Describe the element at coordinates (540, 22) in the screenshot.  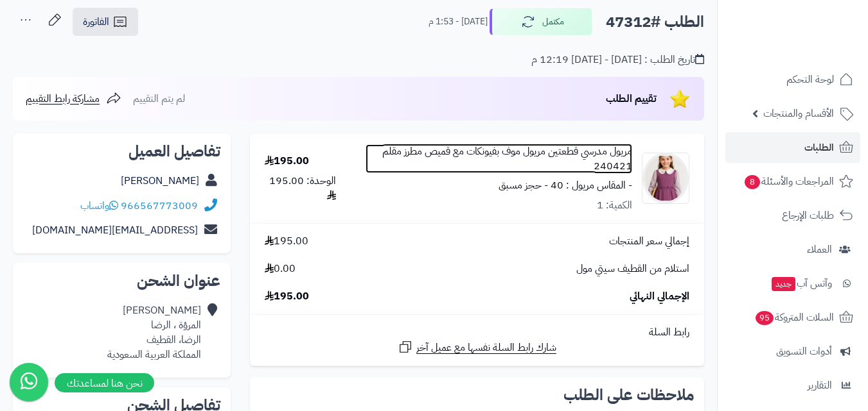
I see `button: مكتمل` at that location.